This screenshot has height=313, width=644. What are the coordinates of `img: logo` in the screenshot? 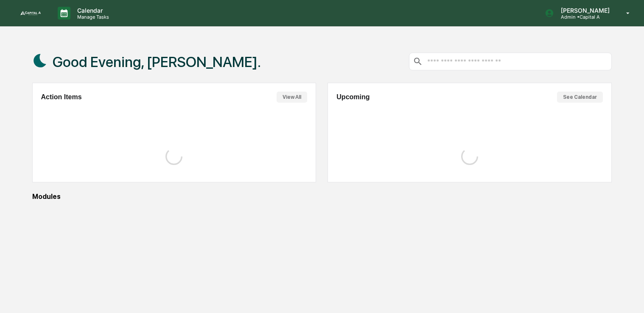 It's located at (31, 13).